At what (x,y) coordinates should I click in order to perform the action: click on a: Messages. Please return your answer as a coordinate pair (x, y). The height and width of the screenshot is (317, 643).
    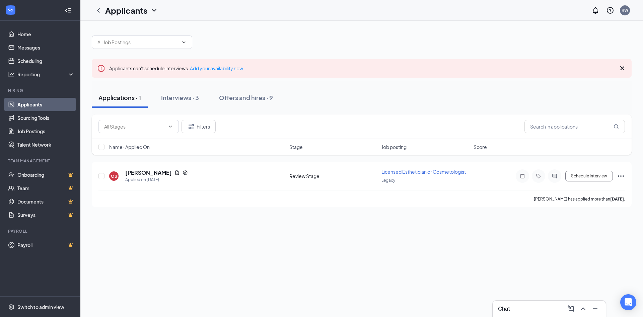
    Looking at the image, I should click on (46, 48).